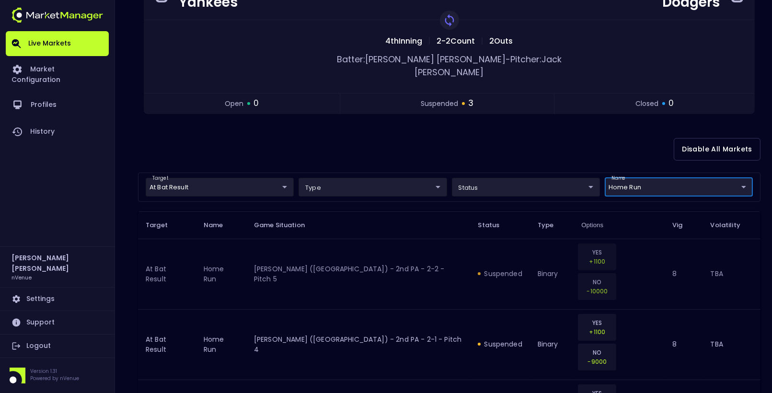  I want to click on p: Powered by nVenue, so click(55, 378).